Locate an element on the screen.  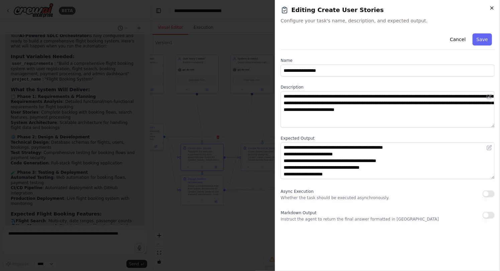
span: Async Execution is located at coordinates (297, 192).